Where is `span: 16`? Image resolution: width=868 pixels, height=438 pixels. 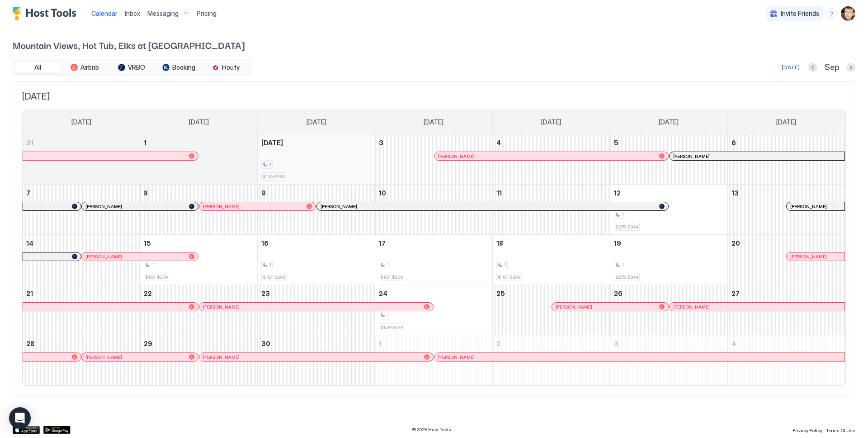 span: 16 is located at coordinates (265, 243).